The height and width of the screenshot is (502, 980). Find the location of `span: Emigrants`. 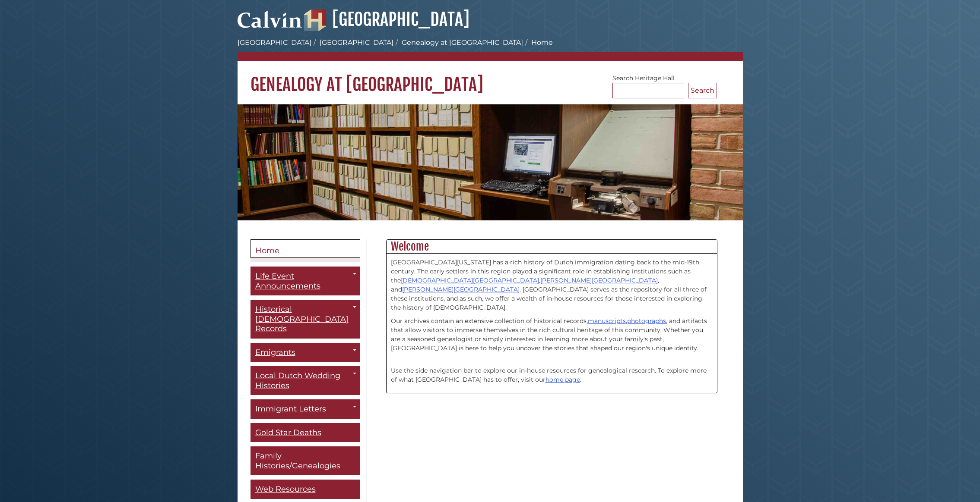

span: Emigrants is located at coordinates (275, 353).